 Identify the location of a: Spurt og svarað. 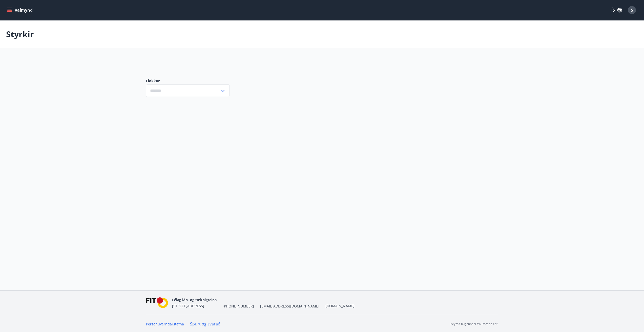
(205, 324).